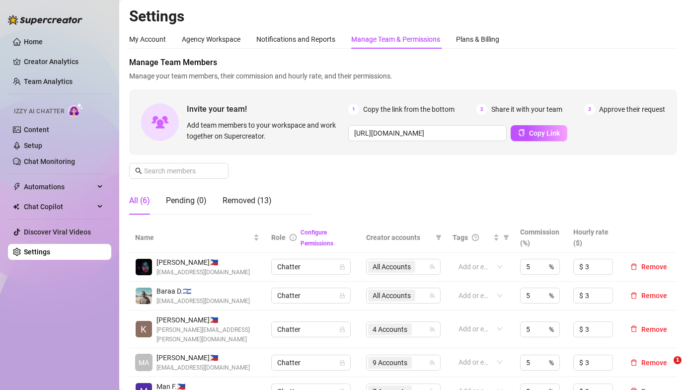  I want to click on div: Manage Team & Permissions, so click(395, 39).